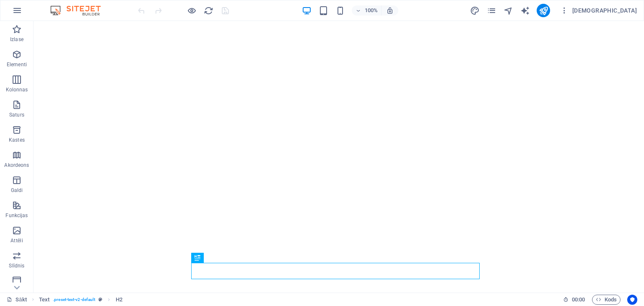 The height and width of the screenshot is (306, 644). Describe the element at coordinates (17, 64) in the screenshot. I see `font: Elementi` at that location.